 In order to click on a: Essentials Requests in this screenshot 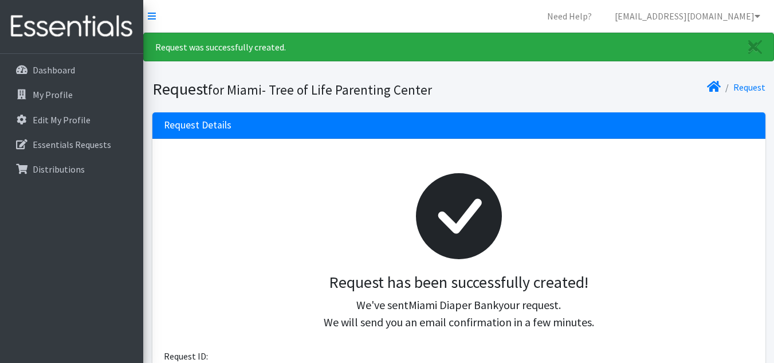, I will do `click(72, 144)`.